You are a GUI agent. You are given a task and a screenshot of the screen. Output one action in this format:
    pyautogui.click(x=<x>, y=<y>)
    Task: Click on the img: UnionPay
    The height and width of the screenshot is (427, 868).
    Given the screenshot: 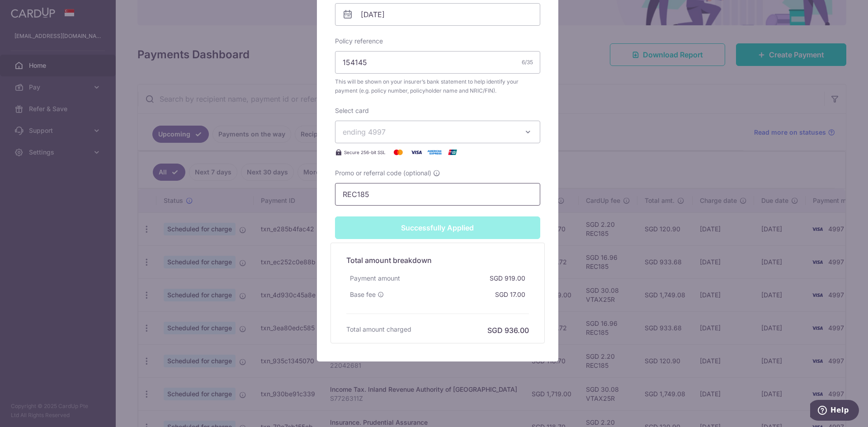 What is the action you would take?
    pyautogui.click(x=452, y=152)
    